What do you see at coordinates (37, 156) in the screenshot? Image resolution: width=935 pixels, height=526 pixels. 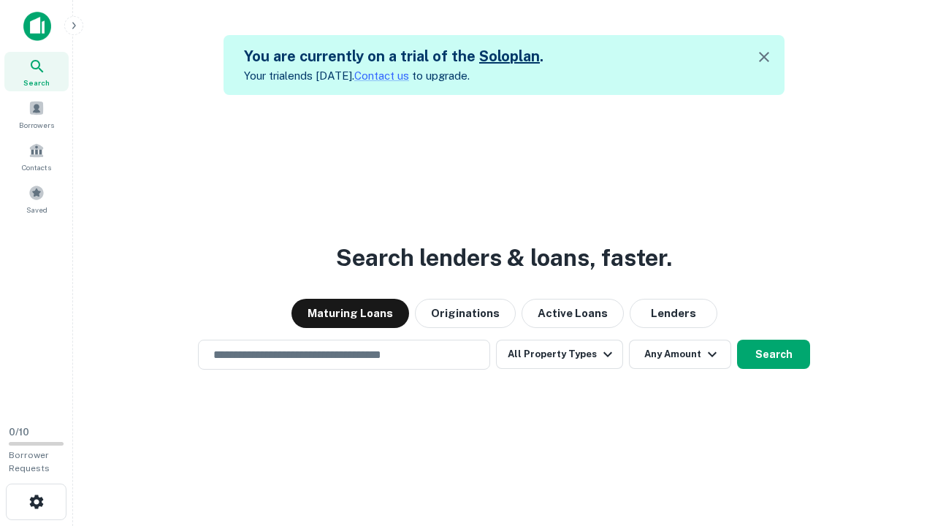 I see `a: Contacts` at bounding box center [37, 156].